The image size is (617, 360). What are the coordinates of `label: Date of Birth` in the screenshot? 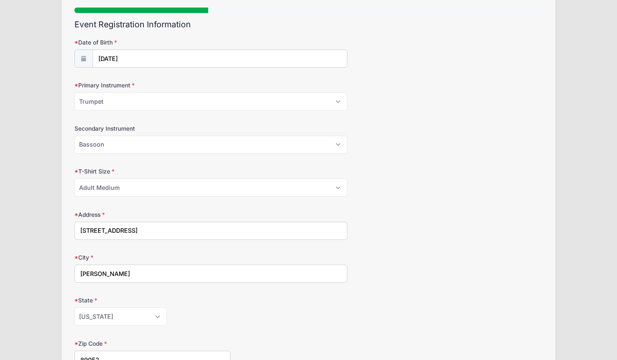 It's located at (152, 42).